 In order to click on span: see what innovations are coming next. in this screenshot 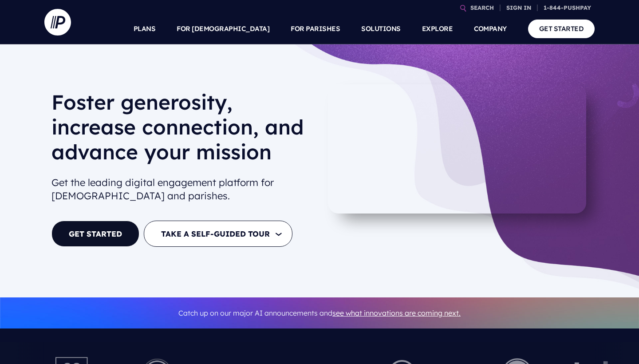, I will do `click(396, 313)`.